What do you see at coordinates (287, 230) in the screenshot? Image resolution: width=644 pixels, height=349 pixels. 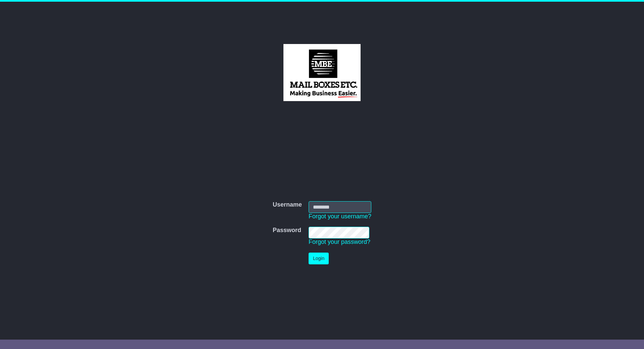 I see `label: Password` at bounding box center [287, 230].